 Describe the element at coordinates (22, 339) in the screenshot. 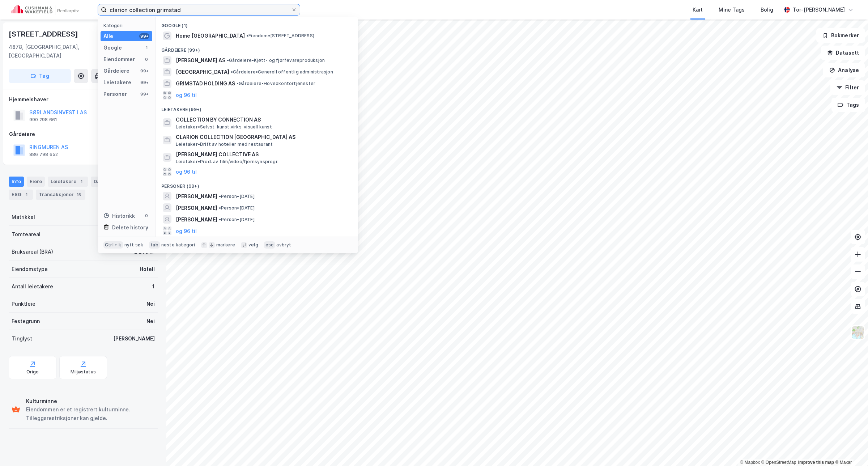

I see `div: Tinglyst` at that location.